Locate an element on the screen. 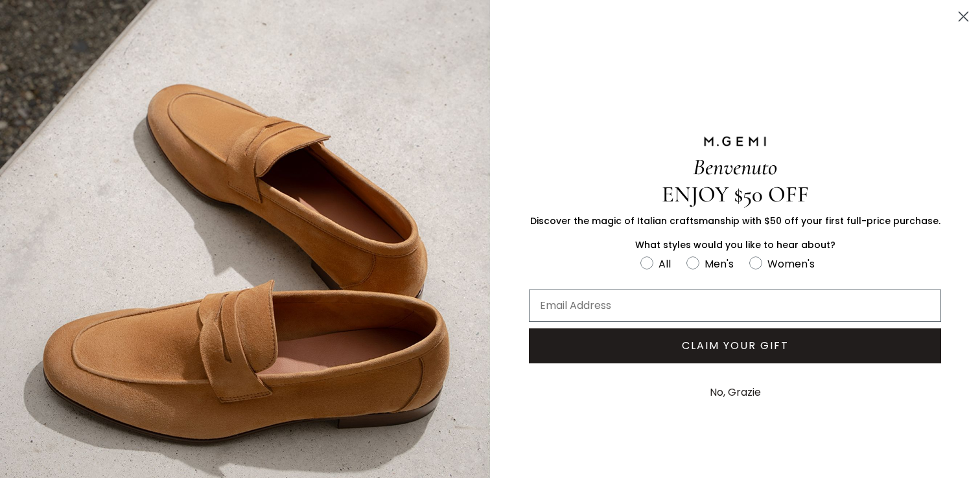  span: ENJOY $50 OFF is located at coordinates (735, 194).